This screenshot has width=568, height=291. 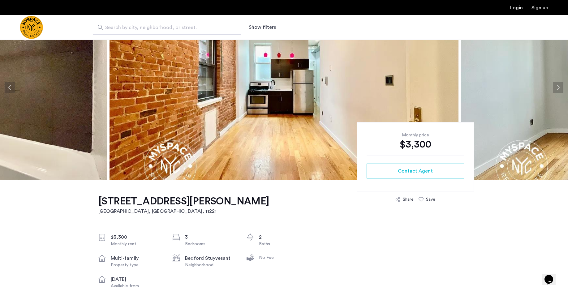 I want to click on div: 2, so click(x=285, y=237).